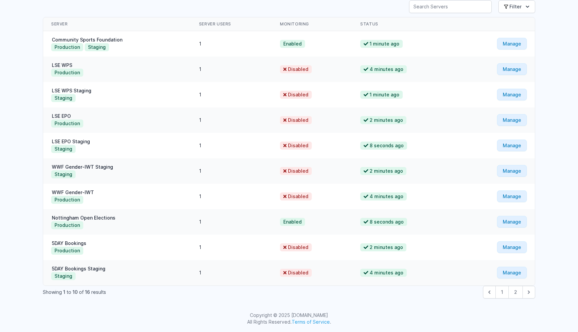 The image size is (578, 332). I want to click on th: Monitoring, so click(312, 24).